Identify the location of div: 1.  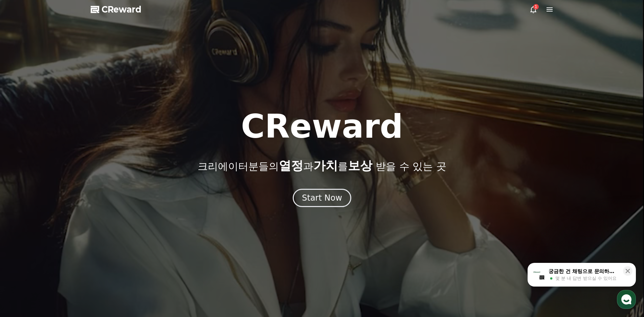
(536, 6).